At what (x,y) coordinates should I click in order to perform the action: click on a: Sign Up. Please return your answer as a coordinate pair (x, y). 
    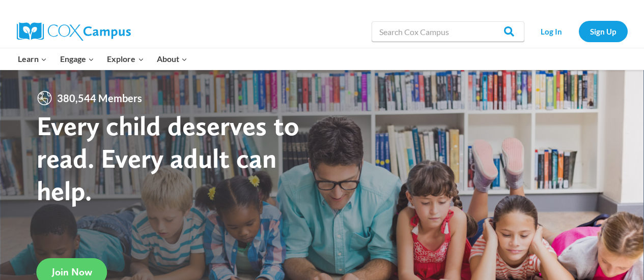
    Looking at the image, I should click on (603, 31).